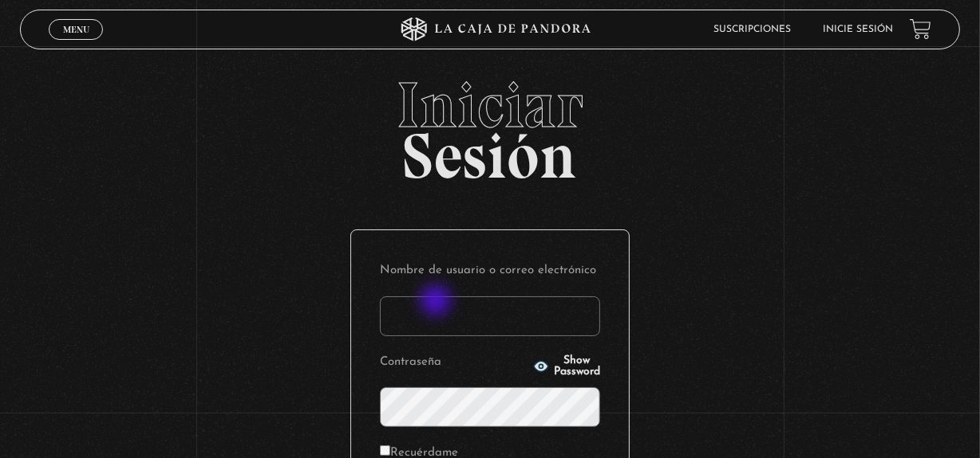  I want to click on input: Recuérdame, so click(385, 450).